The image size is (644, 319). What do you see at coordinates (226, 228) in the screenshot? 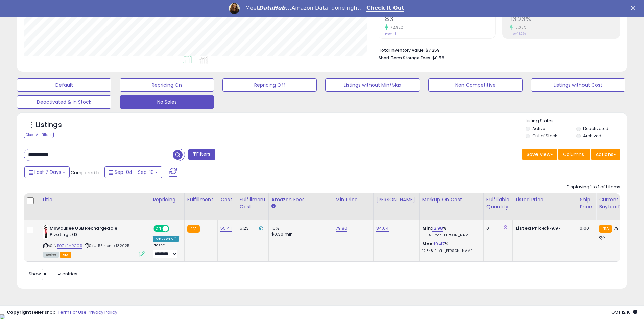
I see `a: 55.41` at bounding box center [226, 228].